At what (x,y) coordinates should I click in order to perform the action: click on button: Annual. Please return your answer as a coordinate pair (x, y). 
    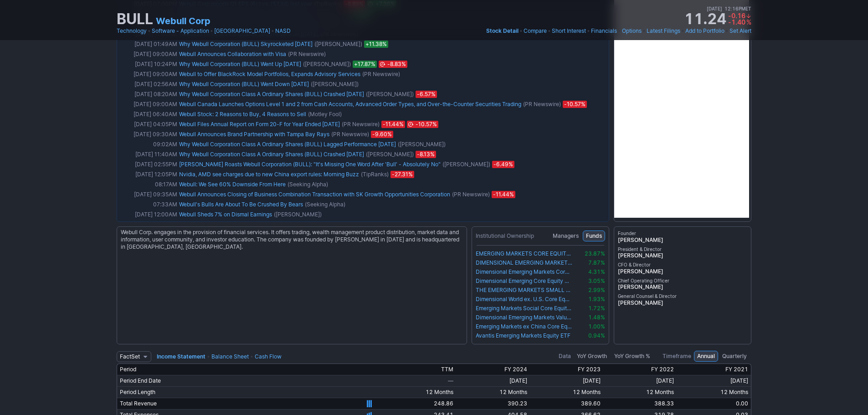
    Looking at the image, I should click on (706, 355).